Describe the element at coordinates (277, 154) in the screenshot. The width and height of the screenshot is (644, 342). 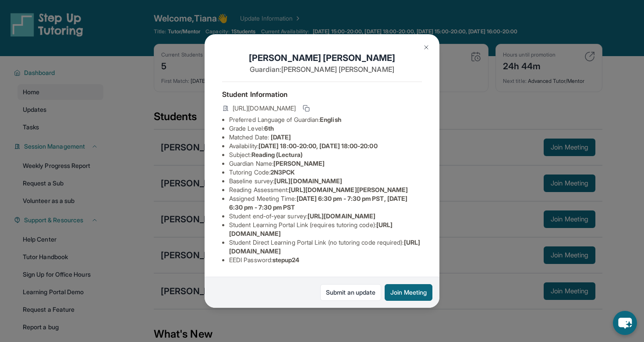
I see `span: Reading (Lectura)` at that location.